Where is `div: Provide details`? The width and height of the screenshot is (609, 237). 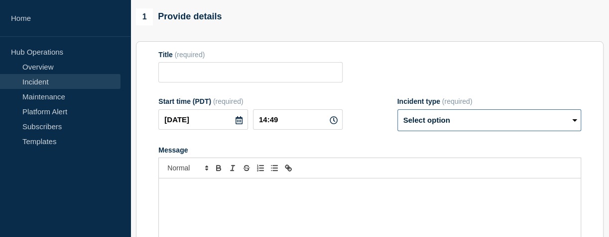 div: Provide details is located at coordinates (179, 17).